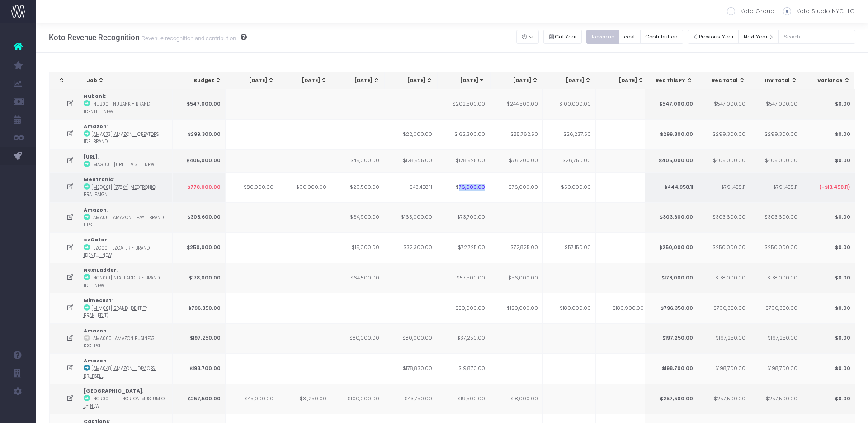 Image resolution: width=868 pixels, height=423 pixels. What do you see at coordinates (98, 180) in the screenshot?
I see `strong: Medtronic` at bounding box center [98, 180].